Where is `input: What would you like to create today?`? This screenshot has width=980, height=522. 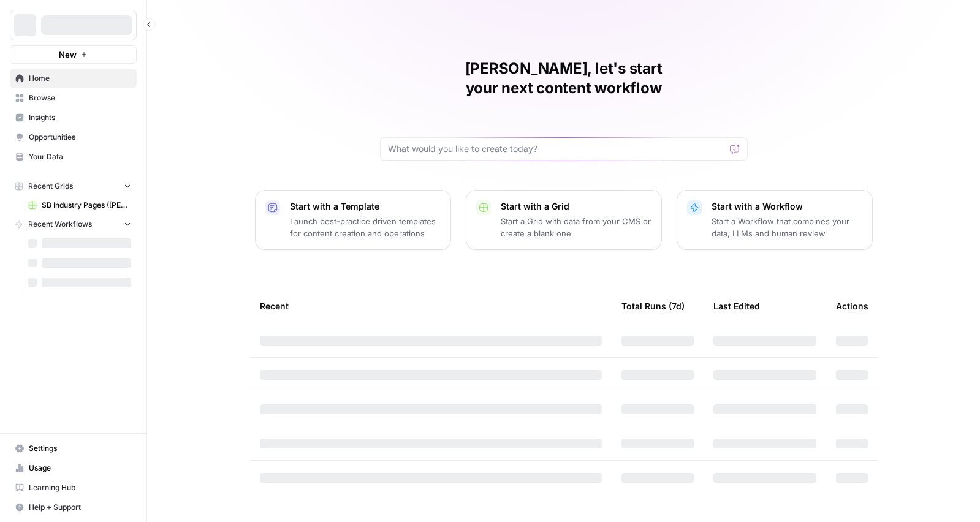
input: What would you like to create today? is located at coordinates (556, 149).